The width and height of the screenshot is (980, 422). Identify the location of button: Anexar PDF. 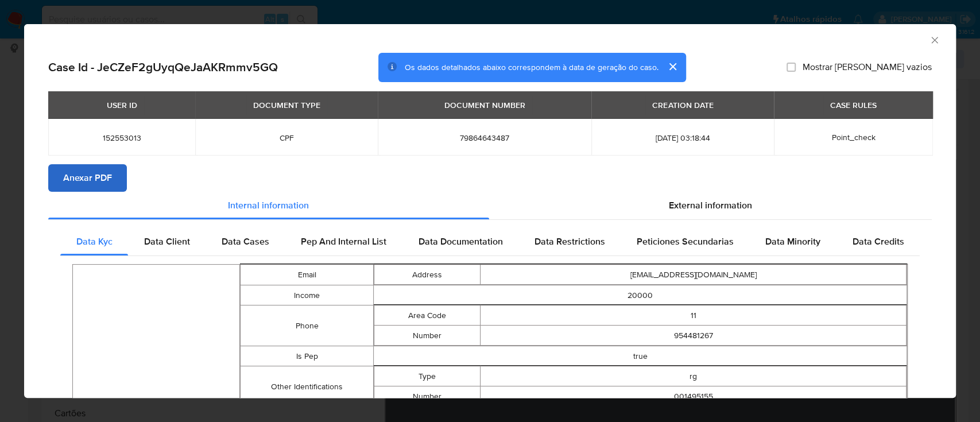
(87, 178).